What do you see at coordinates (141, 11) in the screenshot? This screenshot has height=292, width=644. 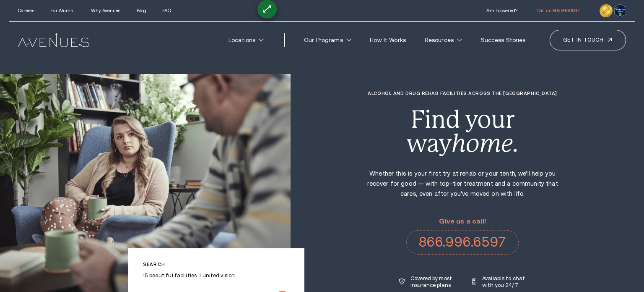 I see `a: Blog` at bounding box center [141, 11].